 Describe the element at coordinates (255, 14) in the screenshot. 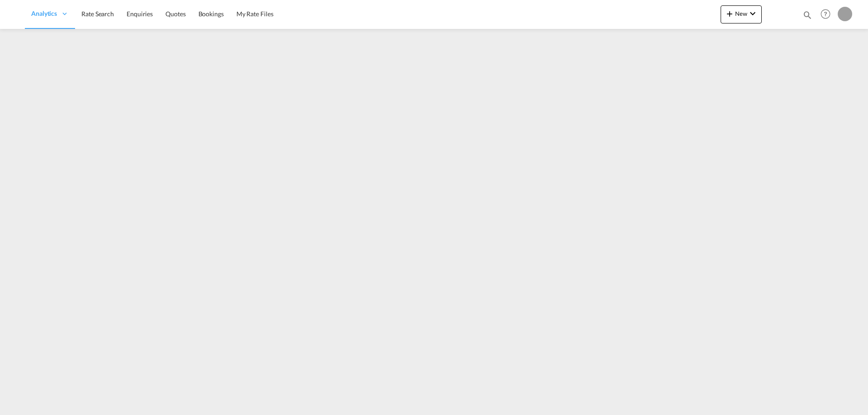

I see `span: My Rate Files` at that location.